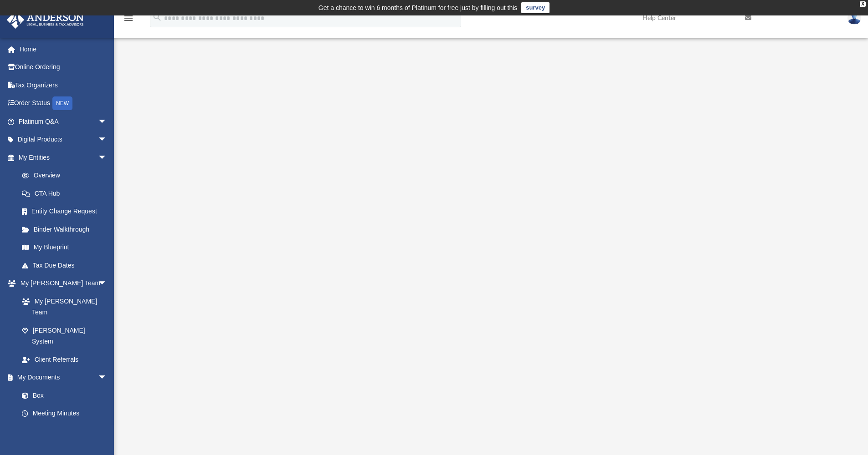 This screenshot has width=868, height=455. Describe the element at coordinates (63, 67) in the screenshot. I see `a: Online Ordering` at that location.